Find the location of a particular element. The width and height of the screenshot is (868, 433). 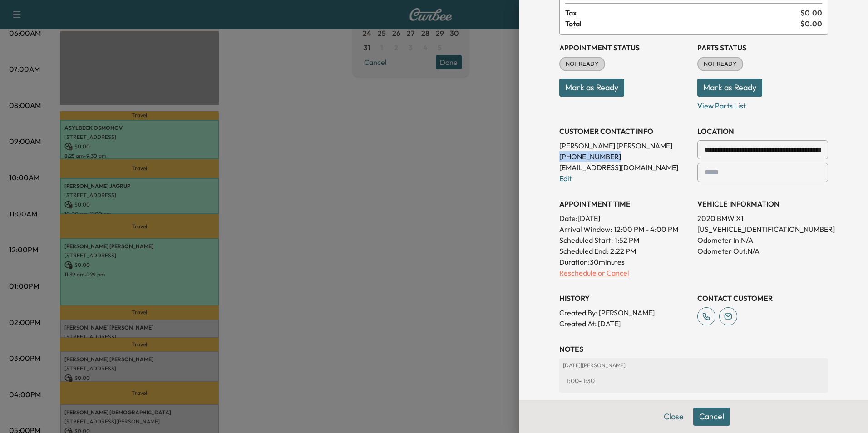

p: Scheduled End: is located at coordinates (584, 251).